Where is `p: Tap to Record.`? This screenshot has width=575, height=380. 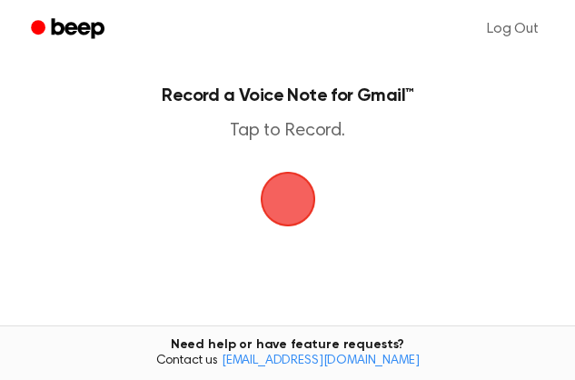
p: Tap to Record. is located at coordinates (287, 131).